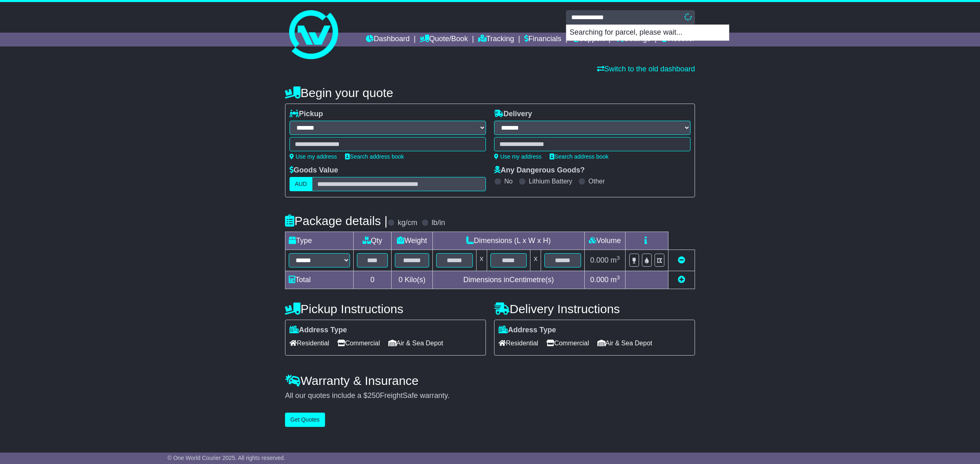  Describe the element at coordinates (412, 241) in the screenshot. I see `td: Weight` at that location.